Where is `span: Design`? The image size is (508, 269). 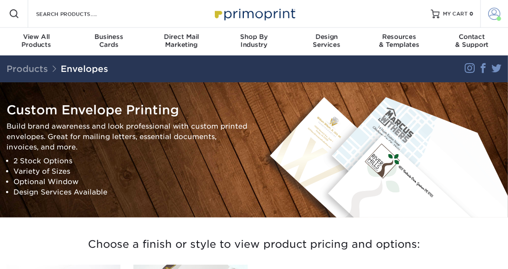 span: Design is located at coordinates (326, 37).